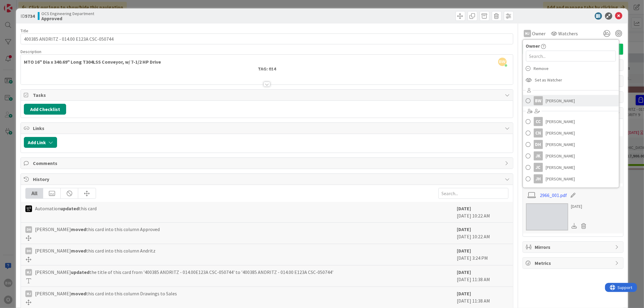 The image size is (644, 308). What do you see at coordinates (568, 33) in the screenshot?
I see `span: Watchers` at bounding box center [568, 33].